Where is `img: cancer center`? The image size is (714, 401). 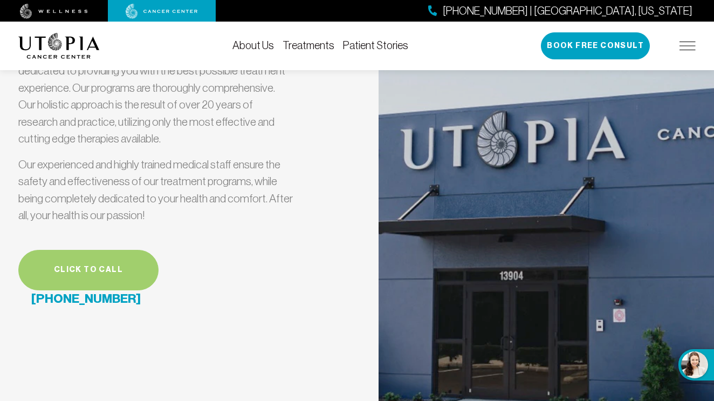 img: cancer center is located at coordinates (162, 11).